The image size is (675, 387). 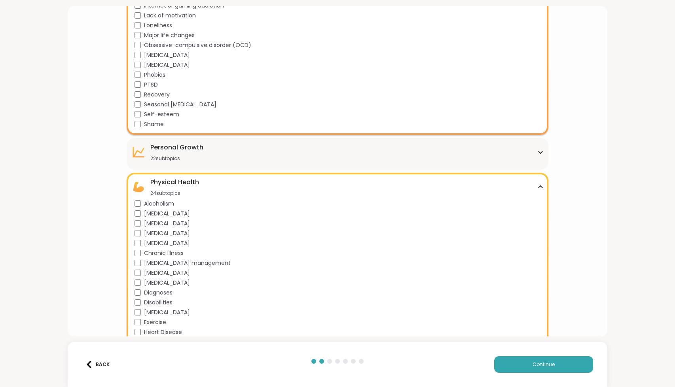 I want to click on span: Self-esteem, so click(x=161, y=114).